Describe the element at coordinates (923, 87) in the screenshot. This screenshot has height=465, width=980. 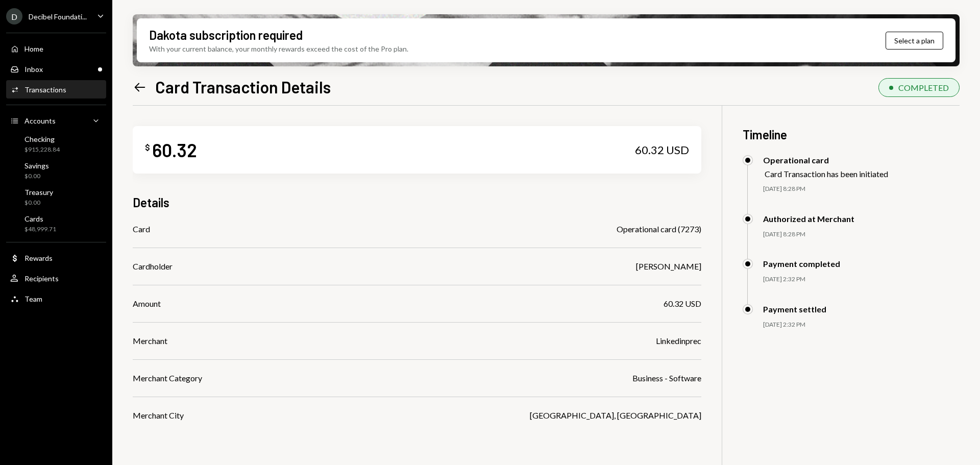
I see `div: COMPLETED` at that location.